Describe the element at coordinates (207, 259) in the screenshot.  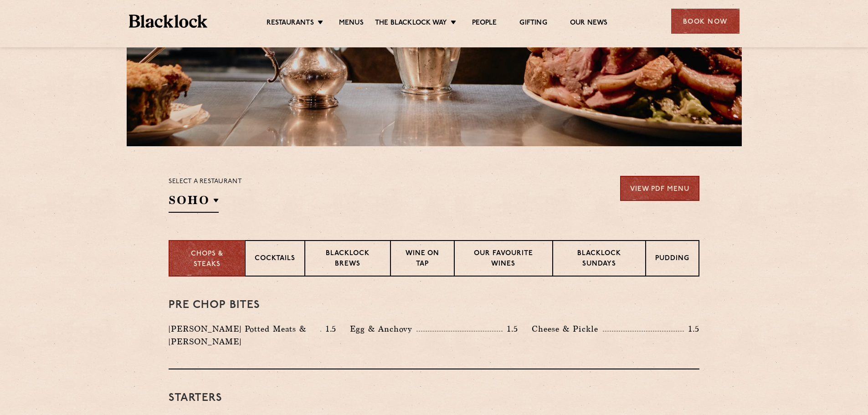
I see `p: Chops & Steaks` at that location.